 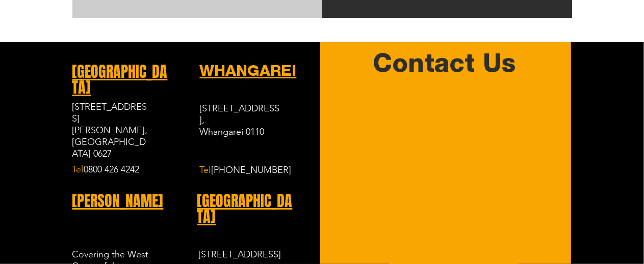 I want to click on span: Whangarei 0110, so click(x=232, y=132).